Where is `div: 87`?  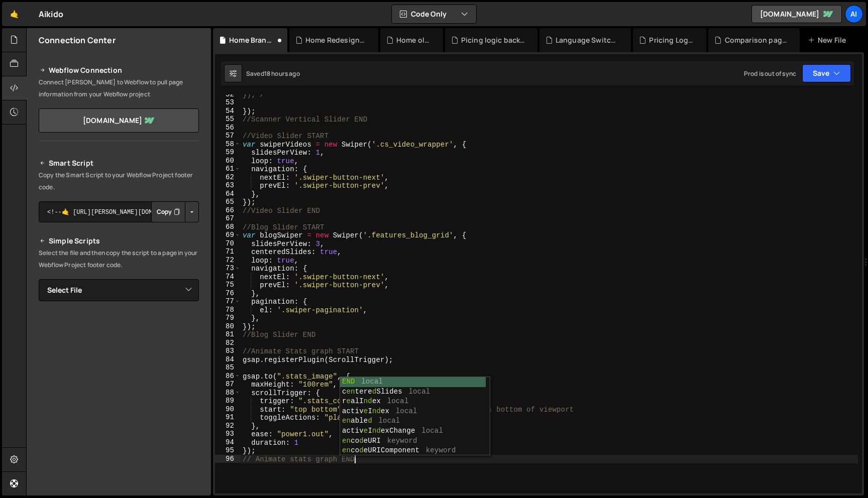 div: 87 is located at coordinates (228, 384).